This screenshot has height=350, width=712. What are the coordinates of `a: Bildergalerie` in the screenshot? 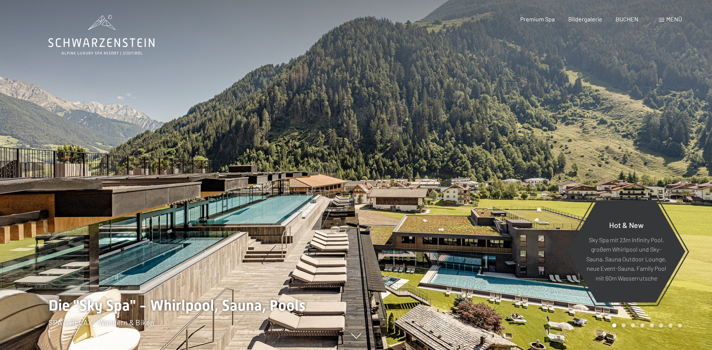 It's located at (585, 19).